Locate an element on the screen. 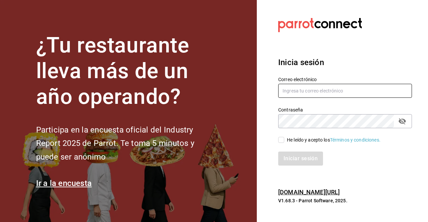 Image resolution: width=428 pixels, height=222 pixels. input: Ingresa tu correo electrónico is located at coordinates (345, 91).